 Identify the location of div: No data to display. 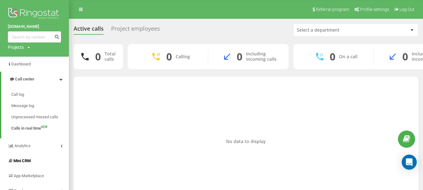
(246, 142).